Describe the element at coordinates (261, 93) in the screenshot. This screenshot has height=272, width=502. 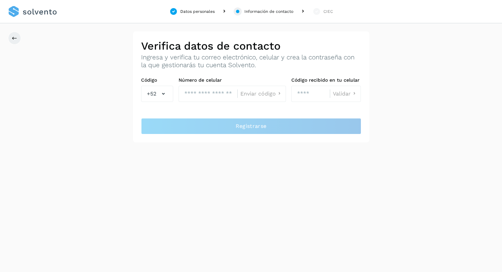
I see `button: Enviar código` at that location.